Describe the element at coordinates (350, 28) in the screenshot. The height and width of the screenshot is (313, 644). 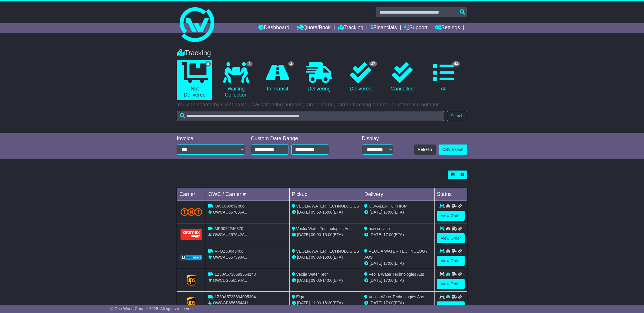
I see `a: Tracking` at that location.